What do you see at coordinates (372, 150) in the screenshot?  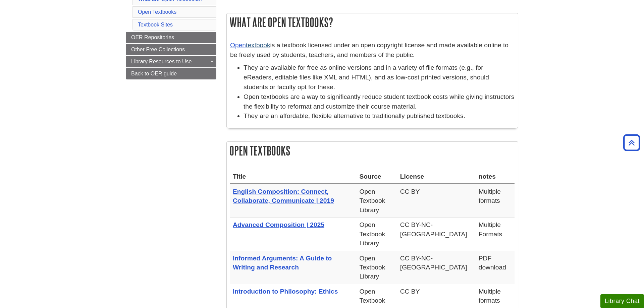 I see `h2: Open Textbooks` at bounding box center [372, 150].